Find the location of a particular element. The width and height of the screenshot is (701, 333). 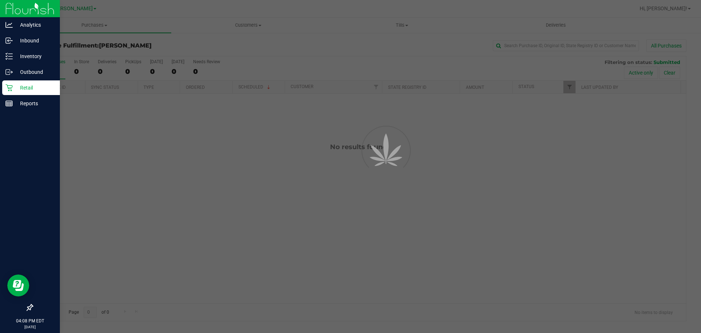

p: Analytics is located at coordinates (35, 25).